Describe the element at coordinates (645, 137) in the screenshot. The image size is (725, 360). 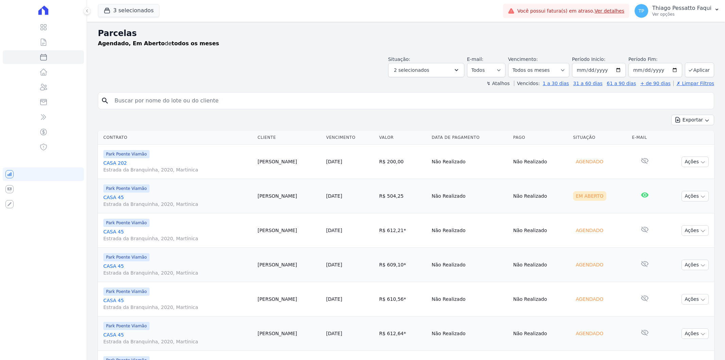
I see `th: E-mail` at that location.